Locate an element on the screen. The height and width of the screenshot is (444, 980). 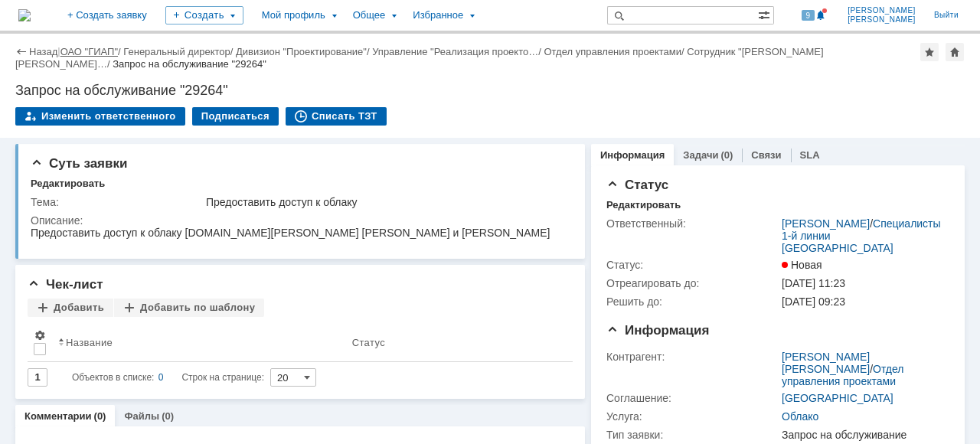
a: Дивизион "Проектирование" is located at coordinates (301, 51).